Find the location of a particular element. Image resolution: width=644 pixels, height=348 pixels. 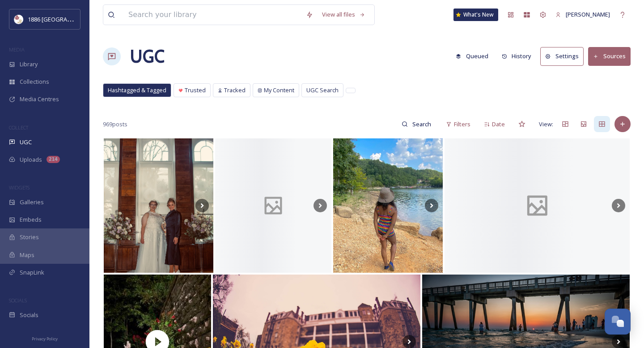

button: Sources is located at coordinates (609, 56).